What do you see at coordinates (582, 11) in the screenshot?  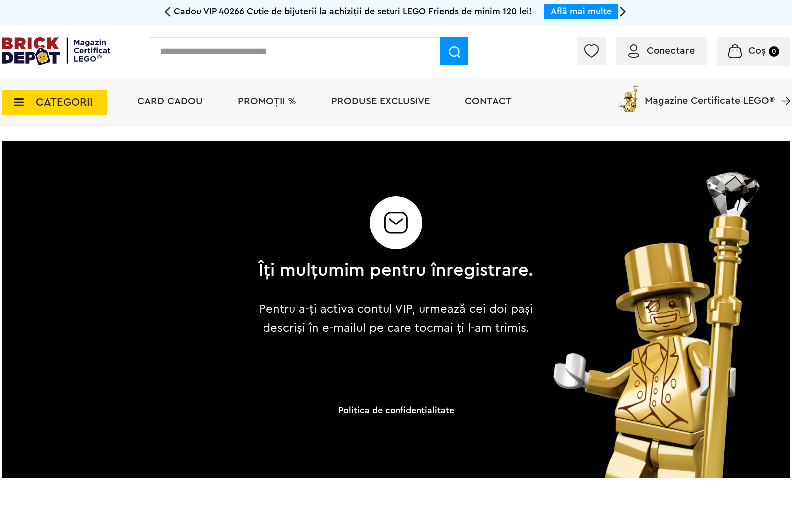 I see `a: Află mai multe` at bounding box center [582, 11].